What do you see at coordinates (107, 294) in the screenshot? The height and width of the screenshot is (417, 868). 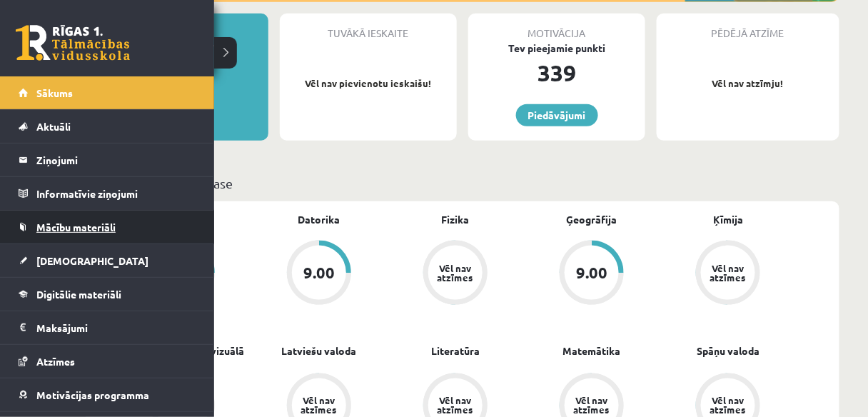 I see `a: Digitālie materiāli` at bounding box center [107, 294].